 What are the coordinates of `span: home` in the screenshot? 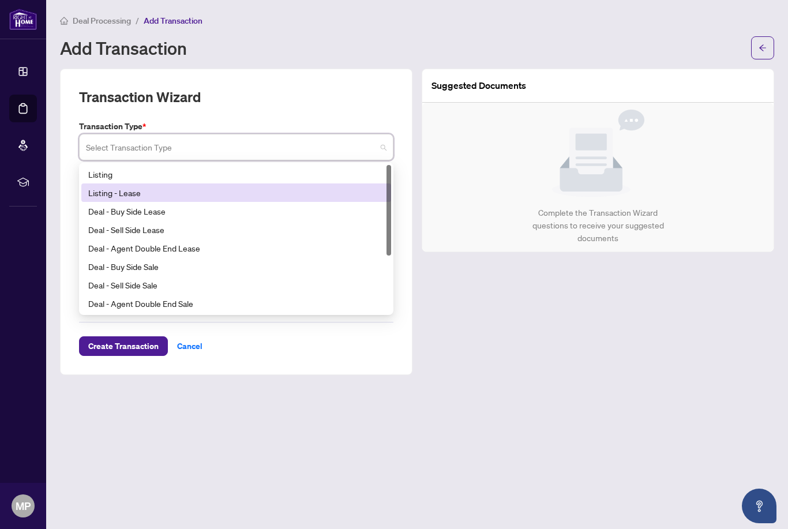 It's located at (64, 21).